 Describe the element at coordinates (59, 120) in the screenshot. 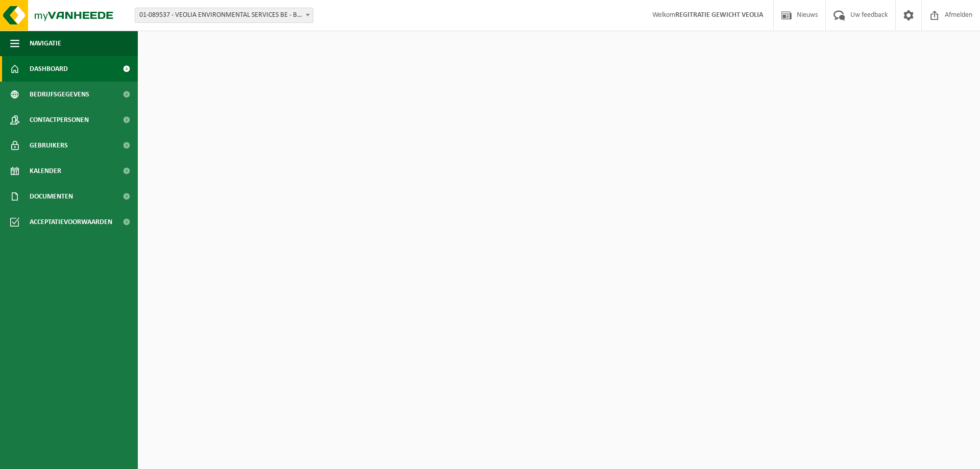

I see `span: Contactpersonen` at that location.